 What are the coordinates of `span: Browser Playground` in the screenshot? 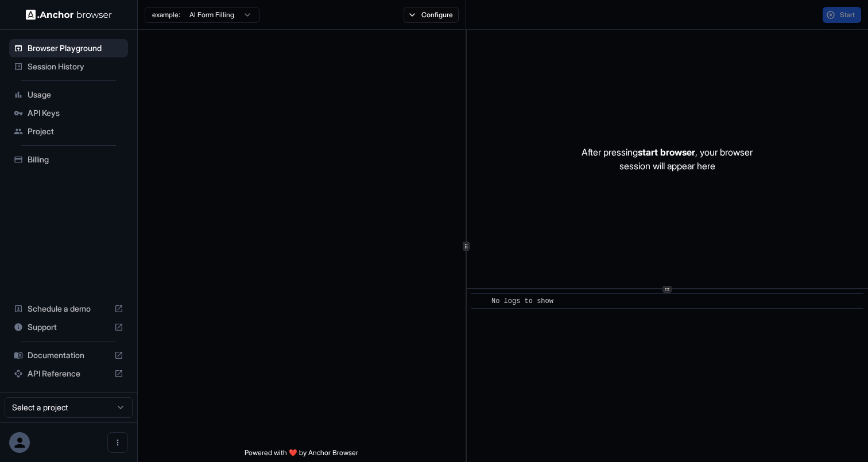 It's located at (75, 49).